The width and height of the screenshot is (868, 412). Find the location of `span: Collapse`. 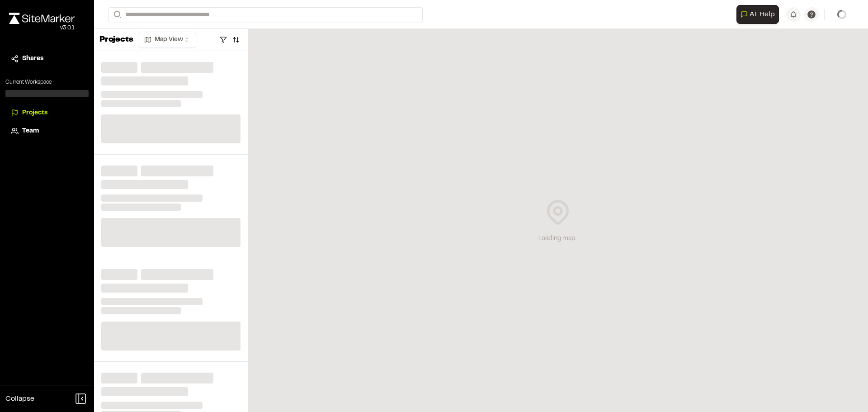

span: Collapse is located at coordinates (20, 399).